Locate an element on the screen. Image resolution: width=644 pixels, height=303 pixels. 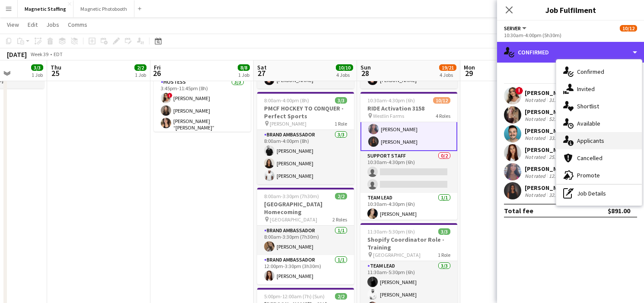
span: View is located at coordinates (13, 24).